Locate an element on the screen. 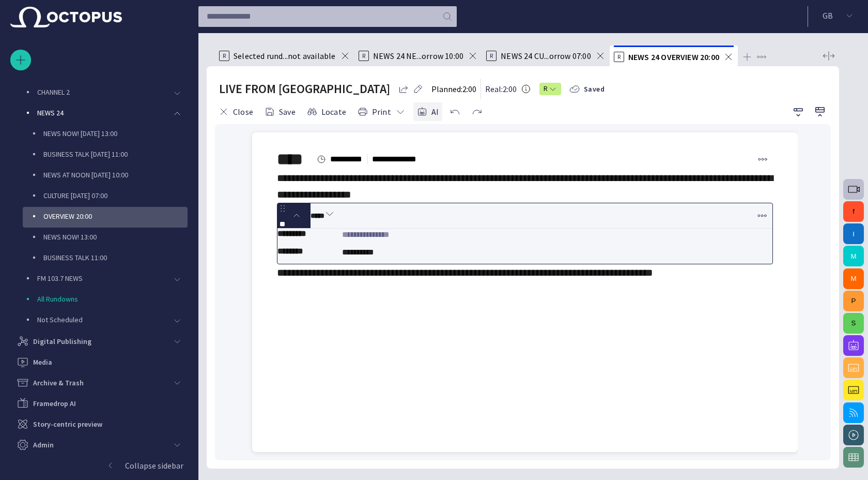  h2: LIVE FROM TOKYO is located at coordinates (305, 89).